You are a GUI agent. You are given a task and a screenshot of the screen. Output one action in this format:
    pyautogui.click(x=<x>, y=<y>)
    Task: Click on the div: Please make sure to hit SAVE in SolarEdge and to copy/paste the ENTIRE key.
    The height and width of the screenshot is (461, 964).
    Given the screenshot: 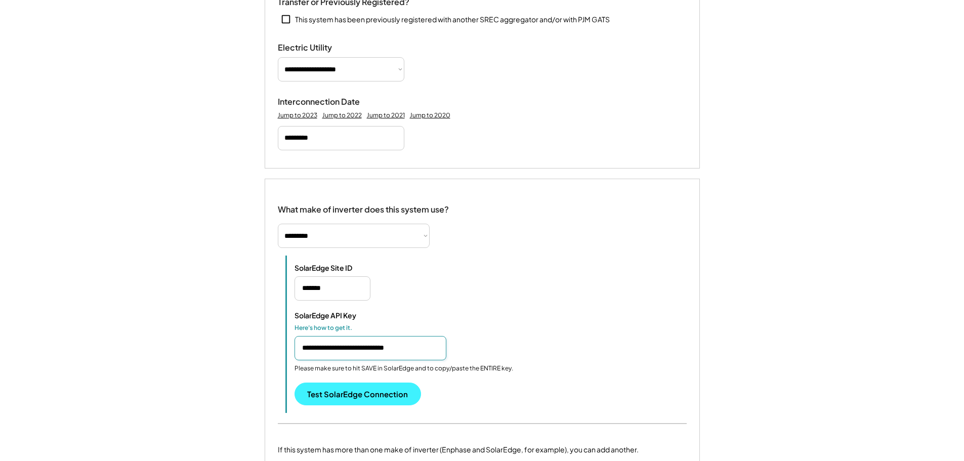 What is the action you would take?
    pyautogui.click(x=404, y=368)
    